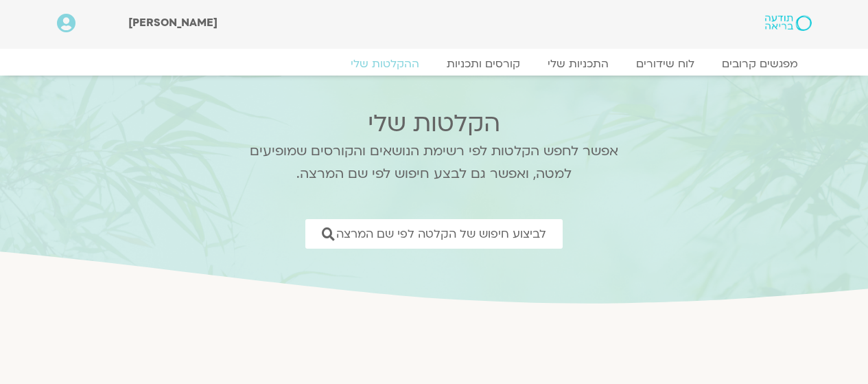  I want to click on a: לביצוע חיפוש של הקלטה לפי שם המרצה, so click(434, 234).